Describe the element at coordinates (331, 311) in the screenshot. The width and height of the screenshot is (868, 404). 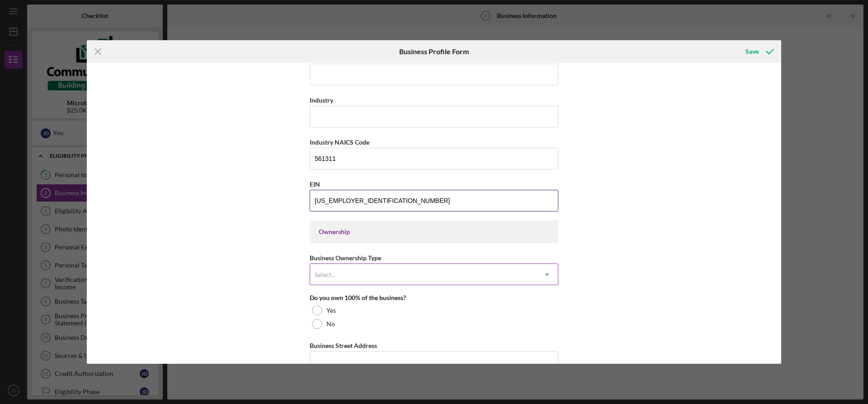
I see `label: Yes` at that location.